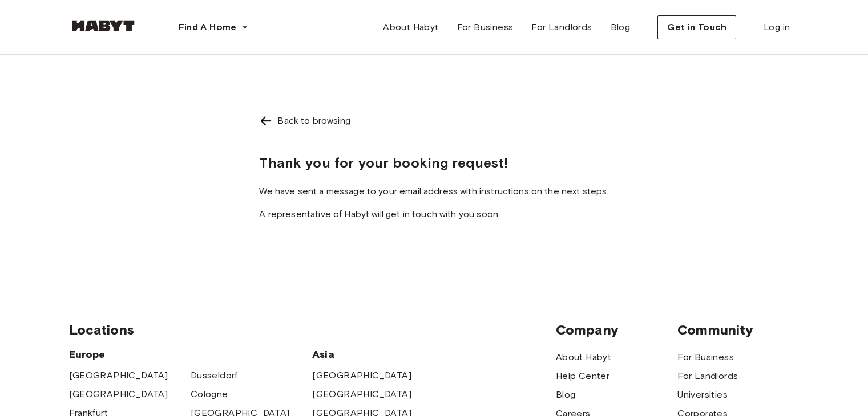 This screenshot has height=416, width=868. Describe the element at coordinates (103, 26) in the screenshot. I see `img: Habyt` at that location.